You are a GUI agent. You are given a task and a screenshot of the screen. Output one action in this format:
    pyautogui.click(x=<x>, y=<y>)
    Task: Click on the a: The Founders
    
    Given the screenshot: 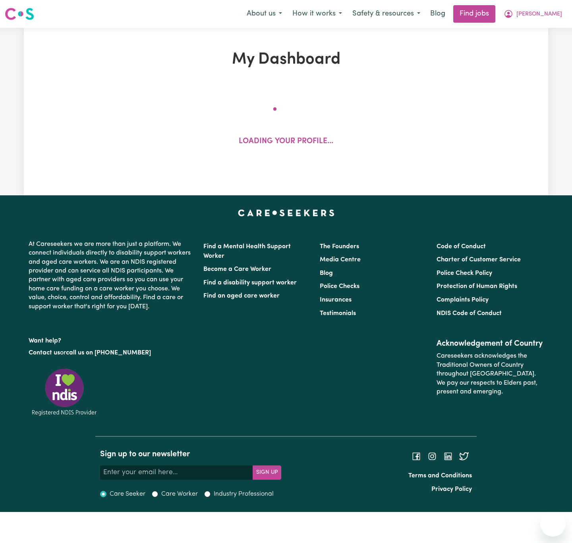 What is the action you would take?
    pyautogui.click(x=339, y=246)
    